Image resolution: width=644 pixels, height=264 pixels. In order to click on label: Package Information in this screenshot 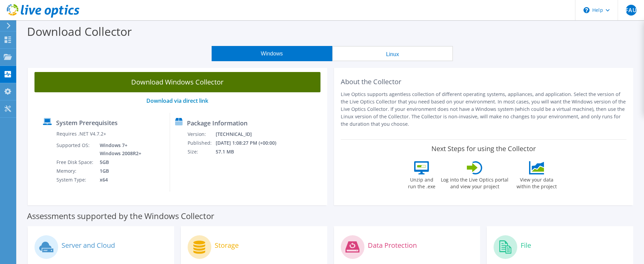, I will do `click(217, 123)`.